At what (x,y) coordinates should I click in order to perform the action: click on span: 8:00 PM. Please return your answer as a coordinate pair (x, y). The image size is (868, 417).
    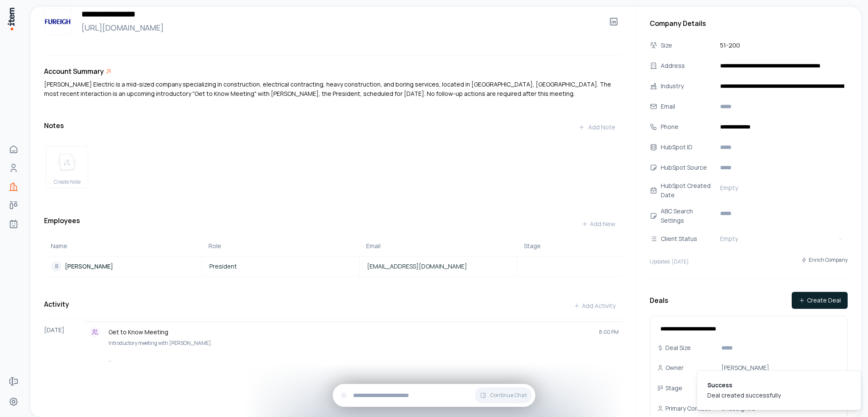
    Looking at the image, I should click on (609, 332).